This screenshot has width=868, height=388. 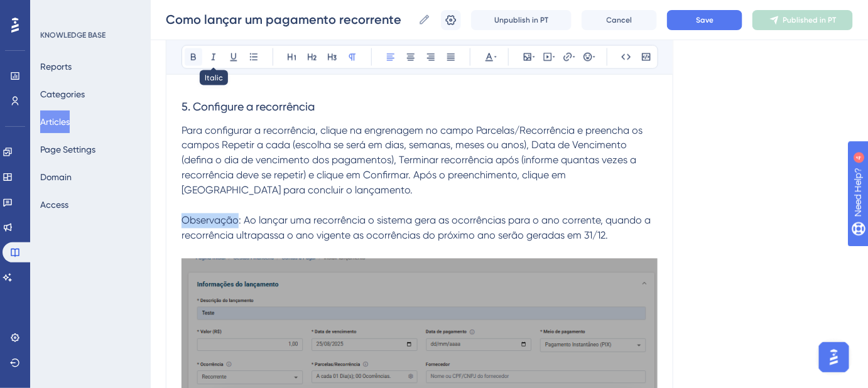 I want to click on span: Save, so click(x=704, y=20).